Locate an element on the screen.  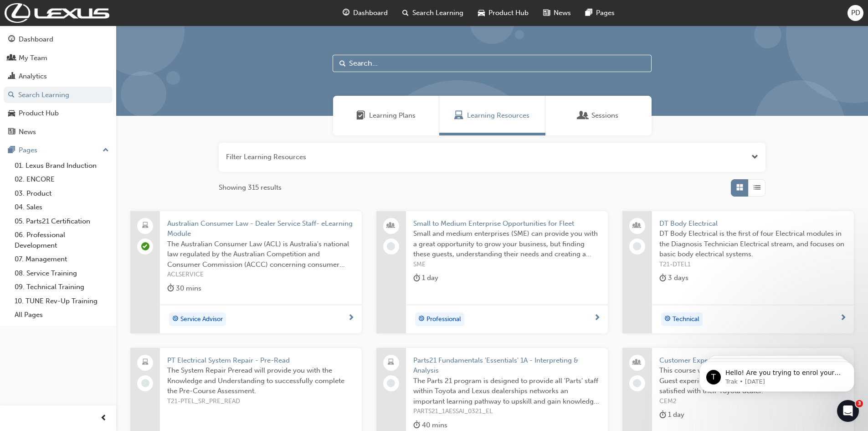
a: search-iconSearch Learning is located at coordinates (433, 13).